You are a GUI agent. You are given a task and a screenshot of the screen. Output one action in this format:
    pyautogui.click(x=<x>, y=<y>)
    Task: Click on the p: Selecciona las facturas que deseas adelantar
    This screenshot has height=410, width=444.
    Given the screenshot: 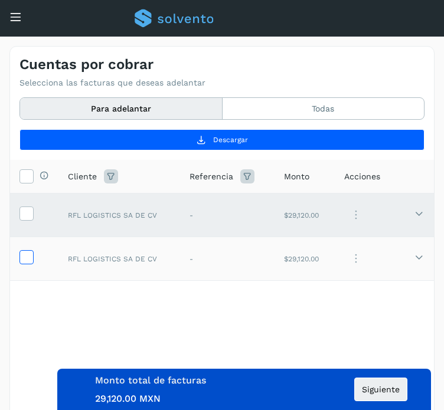 What is the action you would take?
    pyautogui.click(x=112, y=83)
    